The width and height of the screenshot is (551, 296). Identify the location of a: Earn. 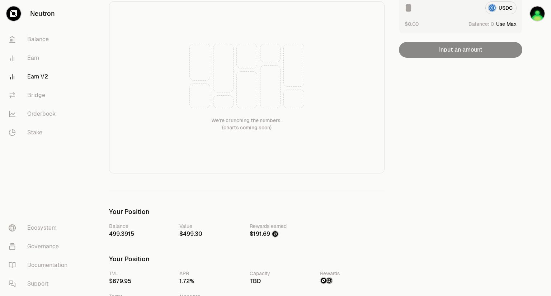
(40, 58).